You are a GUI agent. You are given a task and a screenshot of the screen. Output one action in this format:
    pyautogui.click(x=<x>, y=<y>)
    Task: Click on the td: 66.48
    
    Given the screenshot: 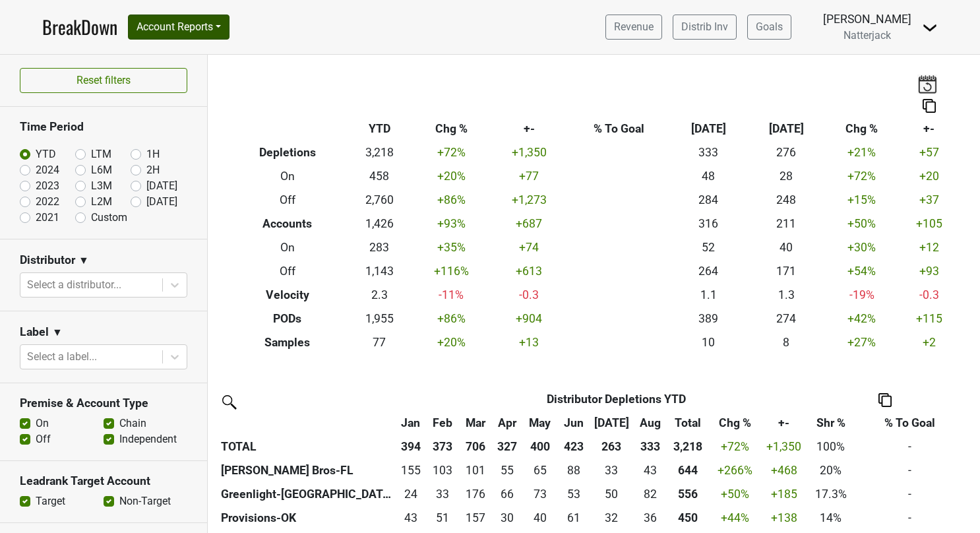 What is the action you would take?
    pyautogui.click(x=506, y=494)
    